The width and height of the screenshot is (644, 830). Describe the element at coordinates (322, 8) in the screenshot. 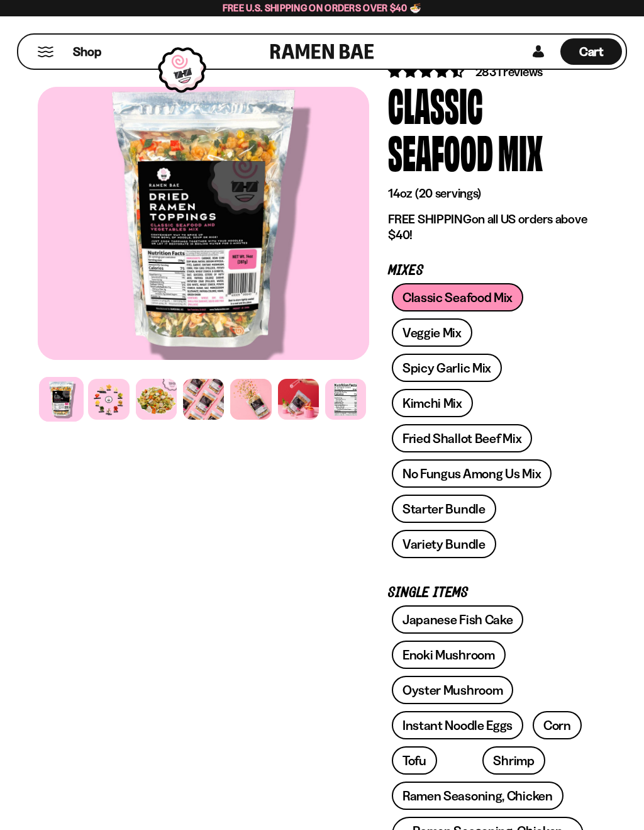

I see `span: Free U.S. Shipping on Orders over $40 🍜` at that location.